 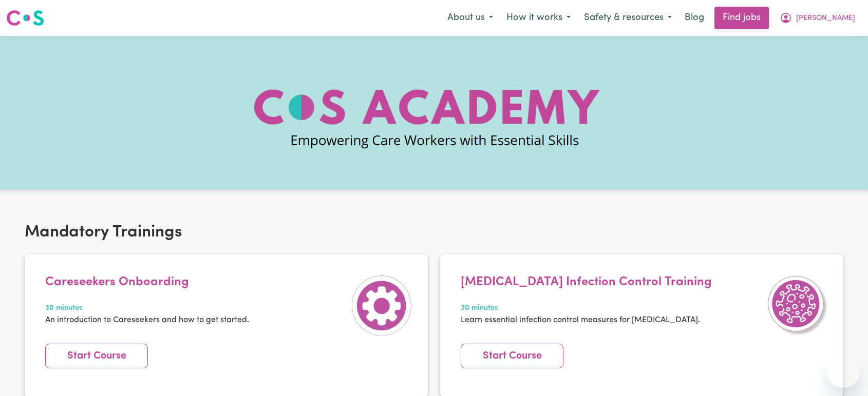 What do you see at coordinates (434, 233) in the screenshot?
I see `h2: Mandatory Trainings` at bounding box center [434, 233].